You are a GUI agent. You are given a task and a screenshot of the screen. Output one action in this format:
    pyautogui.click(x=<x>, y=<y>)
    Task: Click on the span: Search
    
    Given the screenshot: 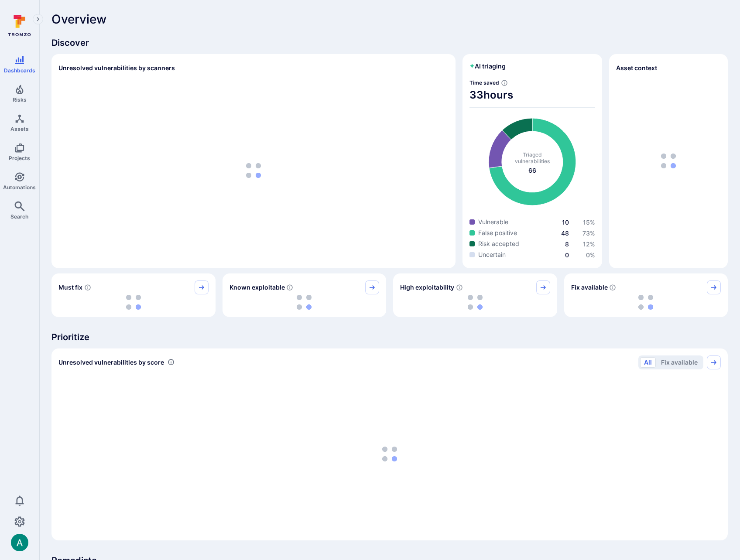 What is the action you would take?
    pyautogui.click(x=19, y=216)
    